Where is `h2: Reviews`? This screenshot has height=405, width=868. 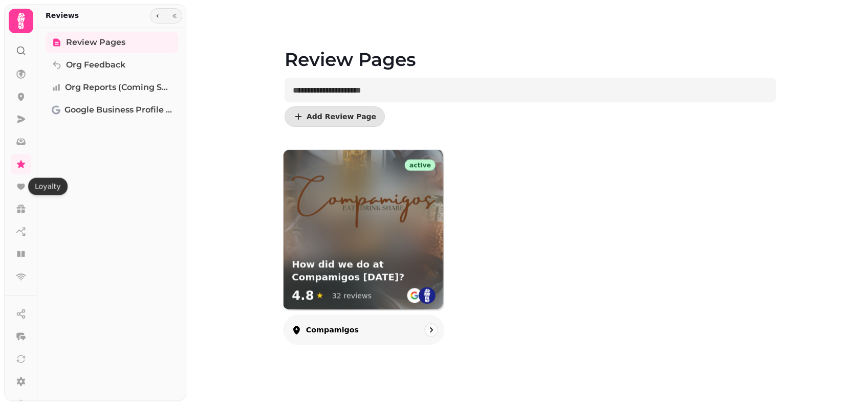 h2: Reviews is located at coordinates (62, 15).